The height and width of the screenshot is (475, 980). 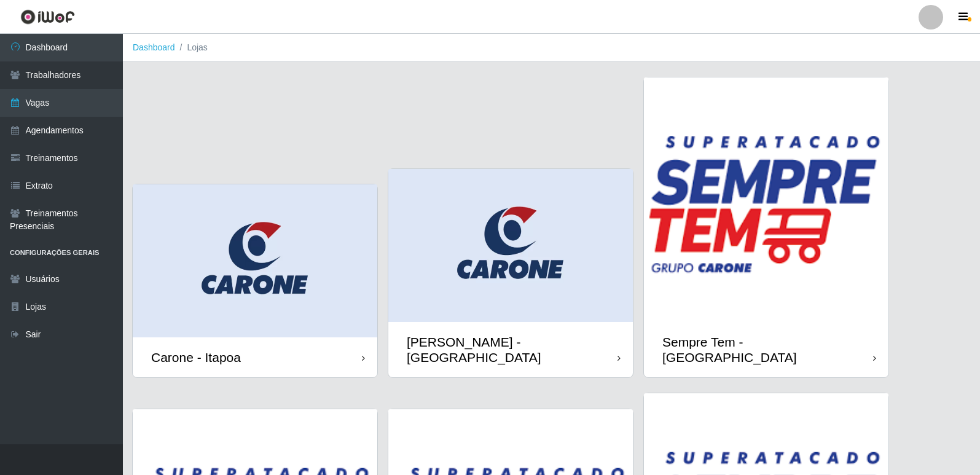 What do you see at coordinates (48, 17) in the screenshot?
I see `img: CoreUI Logo` at bounding box center [48, 17].